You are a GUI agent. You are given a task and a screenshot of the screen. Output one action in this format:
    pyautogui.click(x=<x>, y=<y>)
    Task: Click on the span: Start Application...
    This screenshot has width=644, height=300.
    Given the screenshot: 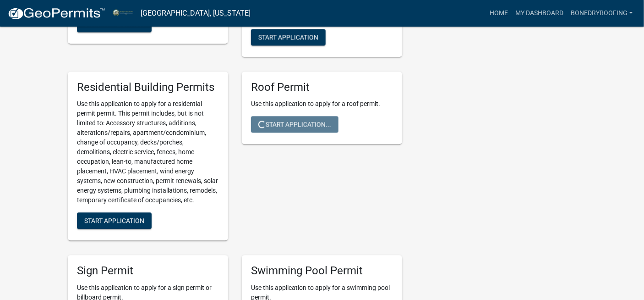 What is the action you would take?
    pyautogui.click(x=295, y=124)
    